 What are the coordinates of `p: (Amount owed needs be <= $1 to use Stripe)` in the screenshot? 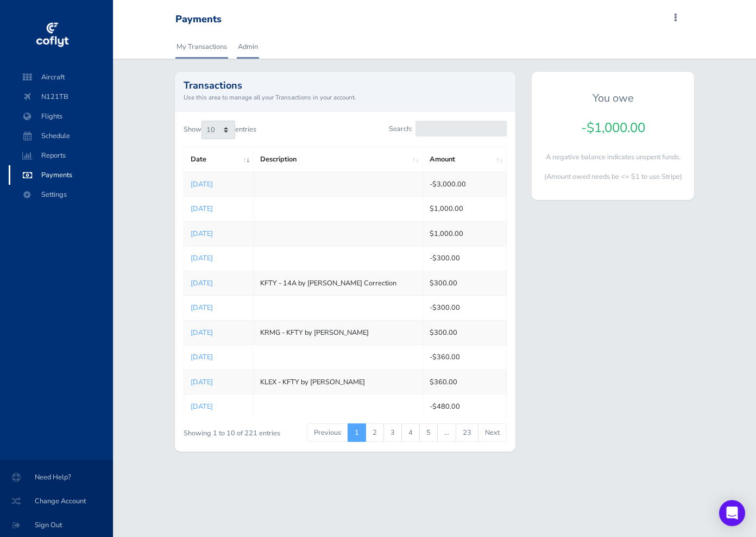 It's located at (612, 177).